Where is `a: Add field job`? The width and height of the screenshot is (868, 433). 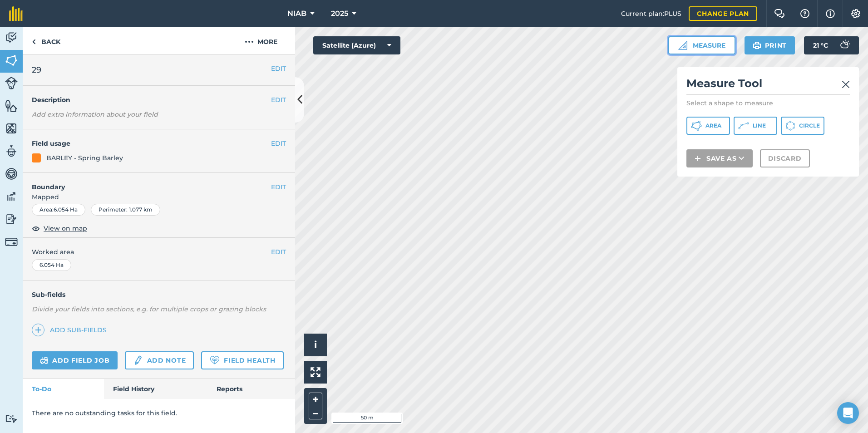
a: Add field job is located at coordinates (75, 361).